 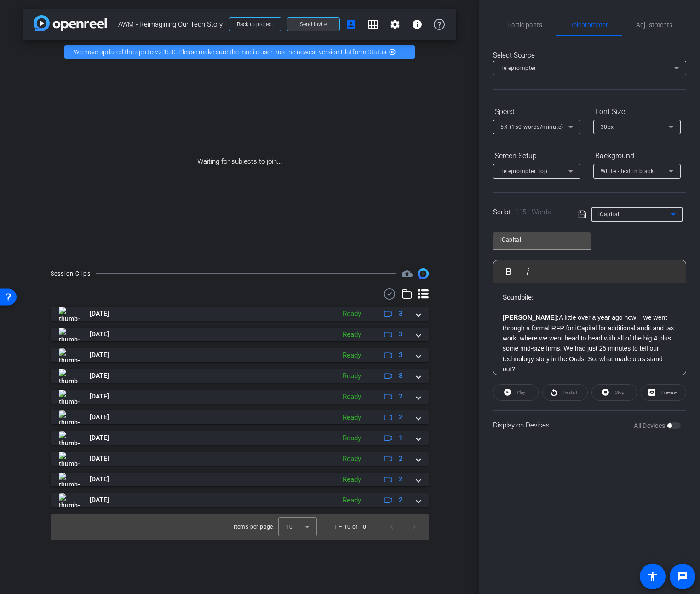 I want to click on div: Font Size, so click(x=637, y=112).